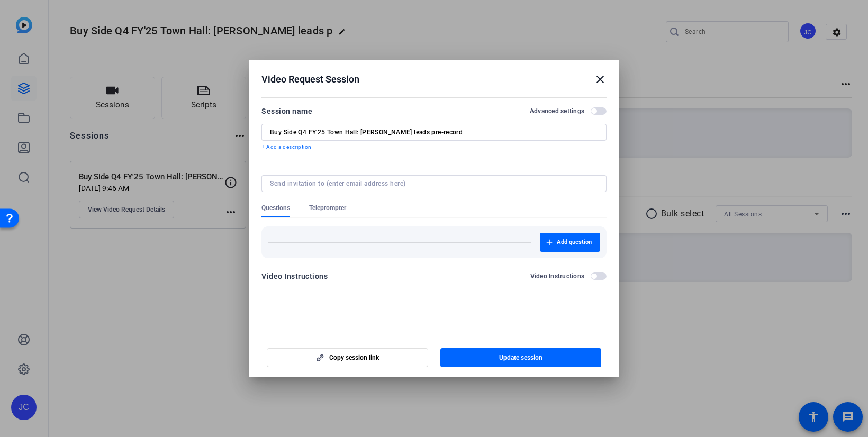 The height and width of the screenshot is (437, 868). I want to click on span: Add question, so click(574, 242).